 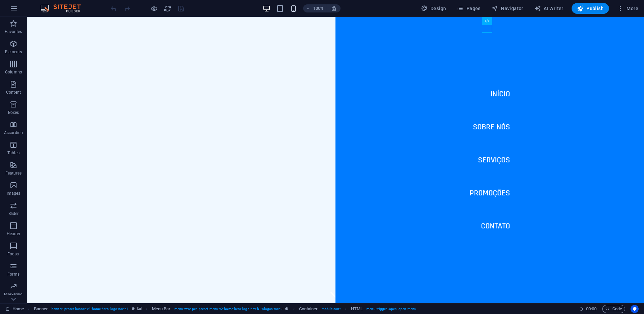 What do you see at coordinates (468, 8) in the screenshot?
I see `button: Pages` at bounding box center [468, 8].